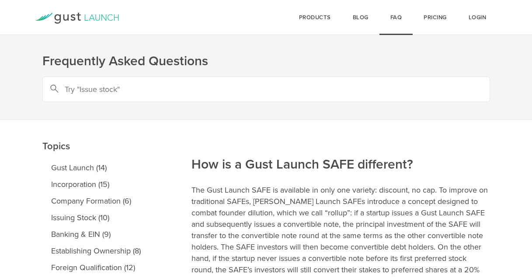 The image size is (532, 278). What do you see at coordinates (266, 61) in the screenshot?
I see `h1: Frequently Asked Questions` at bounding box center [266, 61].